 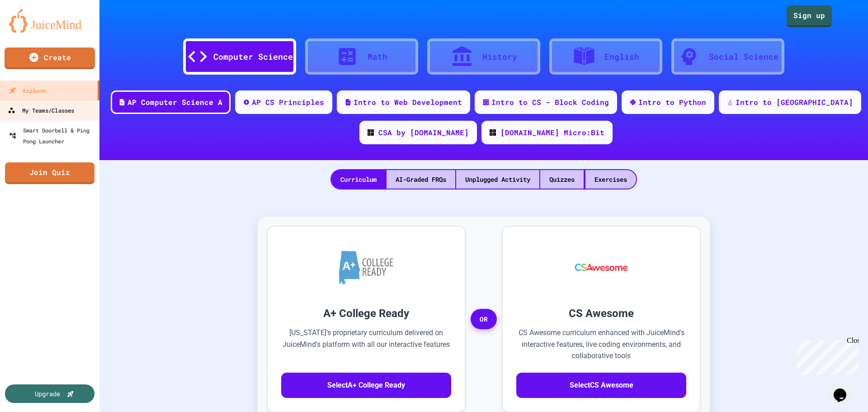 What do you see at coordinates (52, 136) in the screenshot?
I see `div: Smart Doorbell & Ping Pong Launcher` at bounding box center [52, 136].